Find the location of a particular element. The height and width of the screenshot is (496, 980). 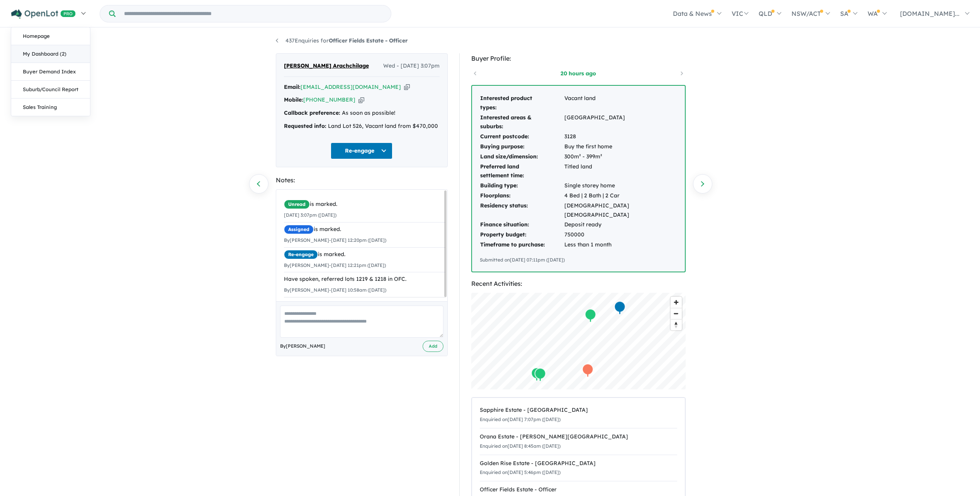

button: Reset bearing to north is located at coordinates (676, 324).